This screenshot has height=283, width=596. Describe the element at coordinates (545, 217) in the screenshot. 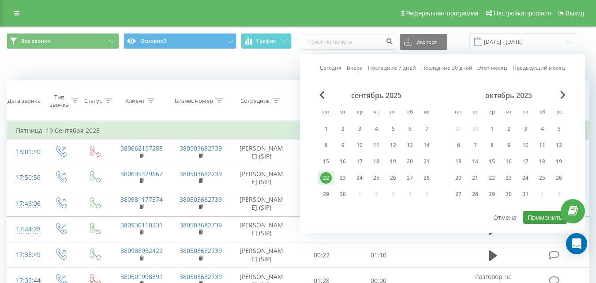

I see `button: Применить` at that location.